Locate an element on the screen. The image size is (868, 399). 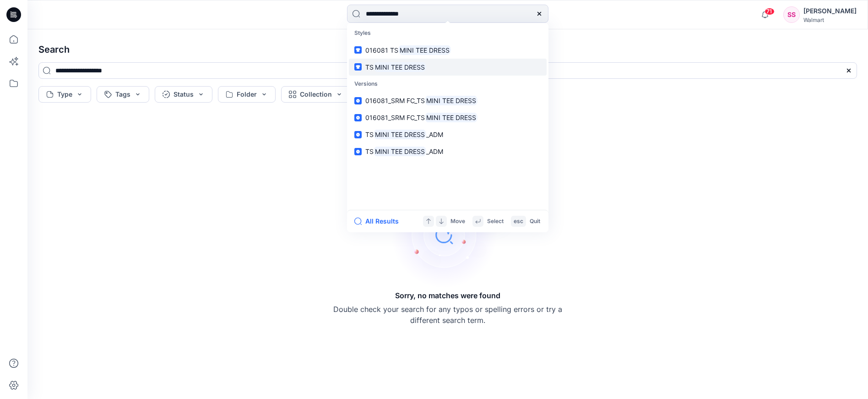
p: Styles is located at coordinates (448, 33).